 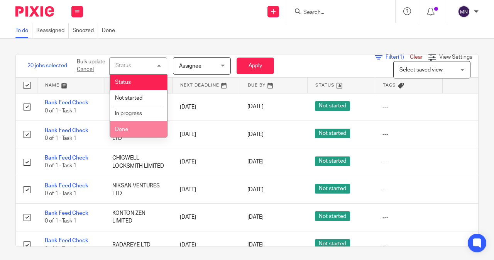 What do you see at coordinates (138, 217) in the screenshot?
I see `td: KONTON ZEN LIMITED` at bounding box center [138, 217].